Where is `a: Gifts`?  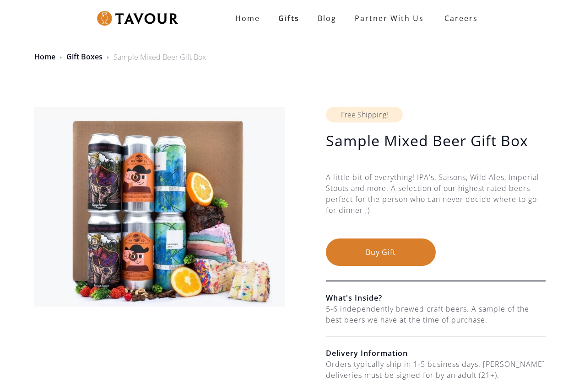 a: Gifts is located at coordinates (289, 18).